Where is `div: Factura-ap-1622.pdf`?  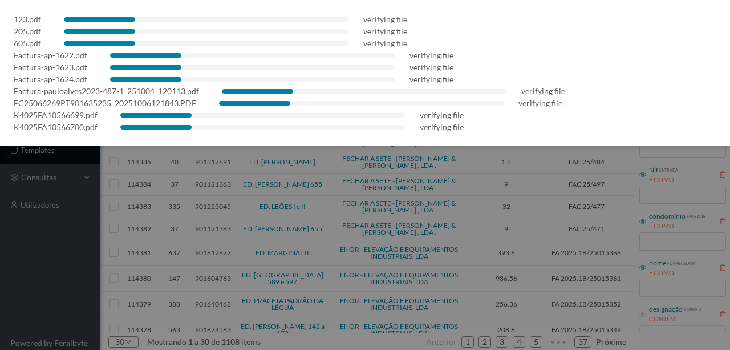 div: Factura-ap-1622.pdf is located at coordinates (50, 55).